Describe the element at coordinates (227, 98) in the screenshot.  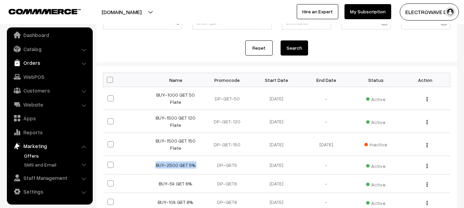
I see `td: DP-GET-50` at that location.